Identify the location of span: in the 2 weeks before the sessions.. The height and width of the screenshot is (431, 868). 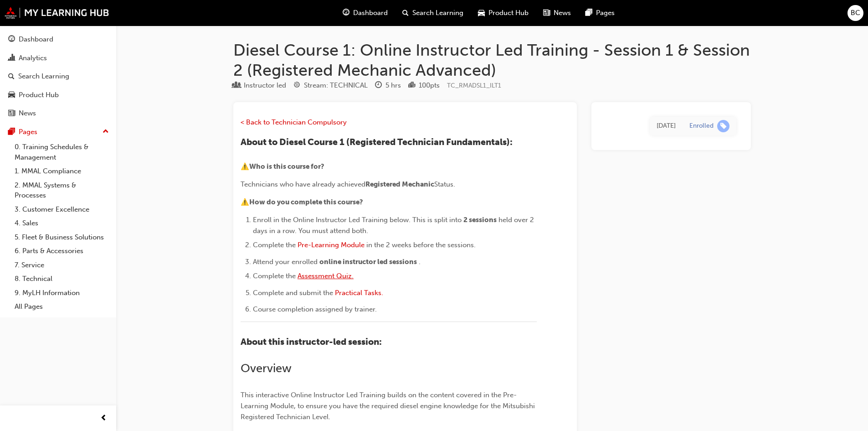
(421, 245).